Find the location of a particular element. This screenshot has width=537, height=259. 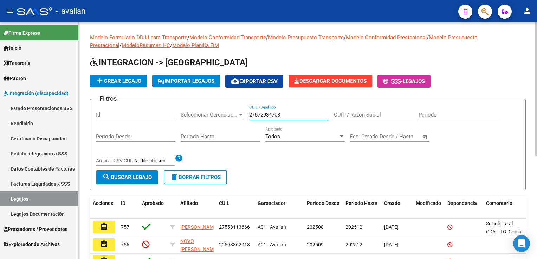

button: Open calendar is located at coordinates (425, 137).